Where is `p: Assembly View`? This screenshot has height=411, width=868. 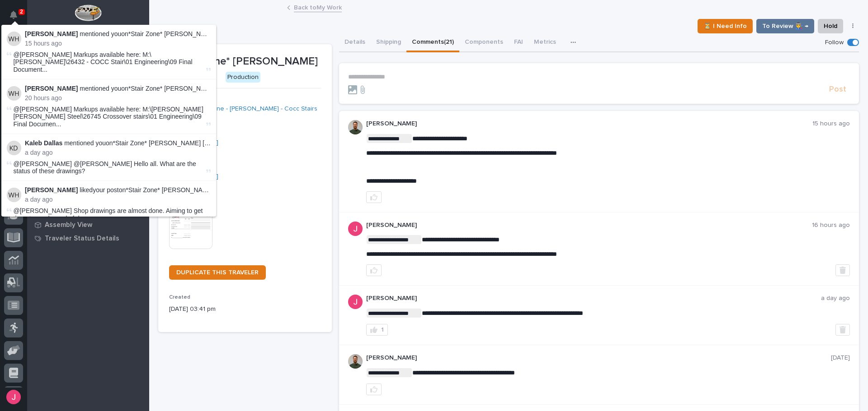 p: Assembly View is located at coordinates (68, 225).